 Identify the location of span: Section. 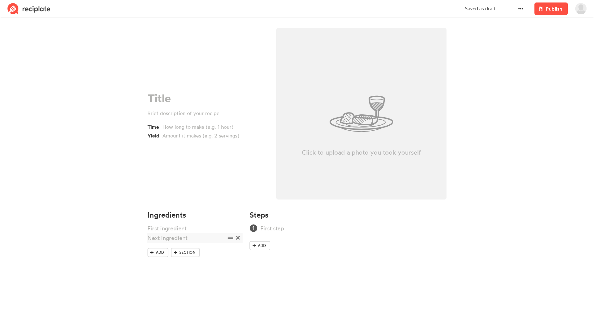
(187, 252).